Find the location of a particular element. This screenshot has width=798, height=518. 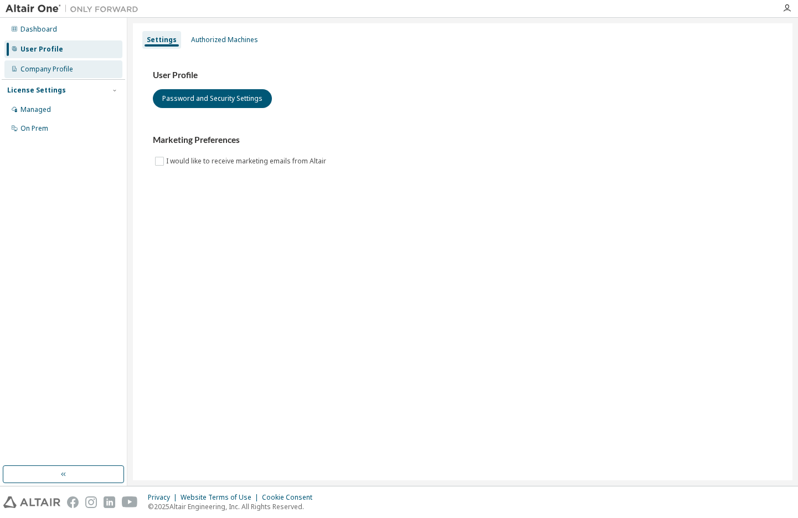

img: Altair One is located at coordinates (75, 9).